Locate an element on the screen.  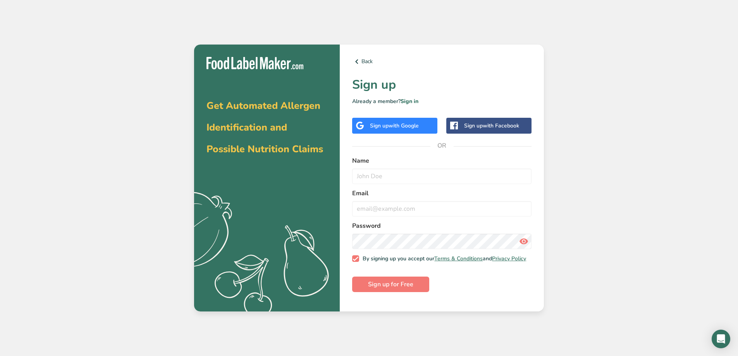
span: with Facebook is located at coordinates (501, 125).